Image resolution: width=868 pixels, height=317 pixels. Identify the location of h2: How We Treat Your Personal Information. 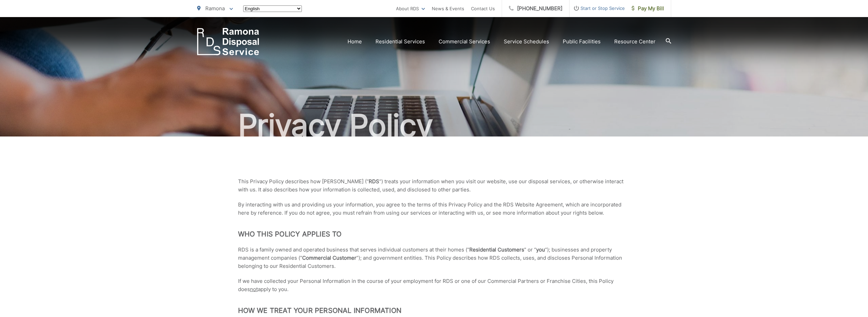
(434, 310).